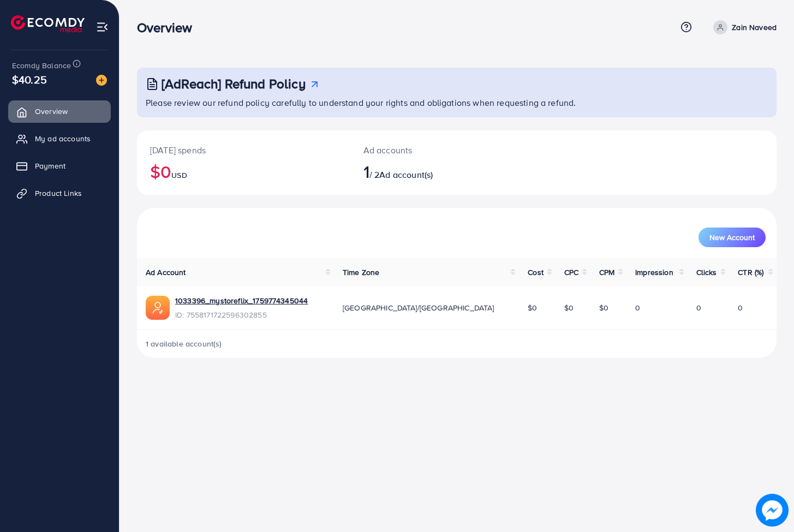 The height and width of the screenshot is (532, 794). What do you see at coordinates (535, 272) in the screenshot?
I see `span: Cost` at bounding box center [535, 272].